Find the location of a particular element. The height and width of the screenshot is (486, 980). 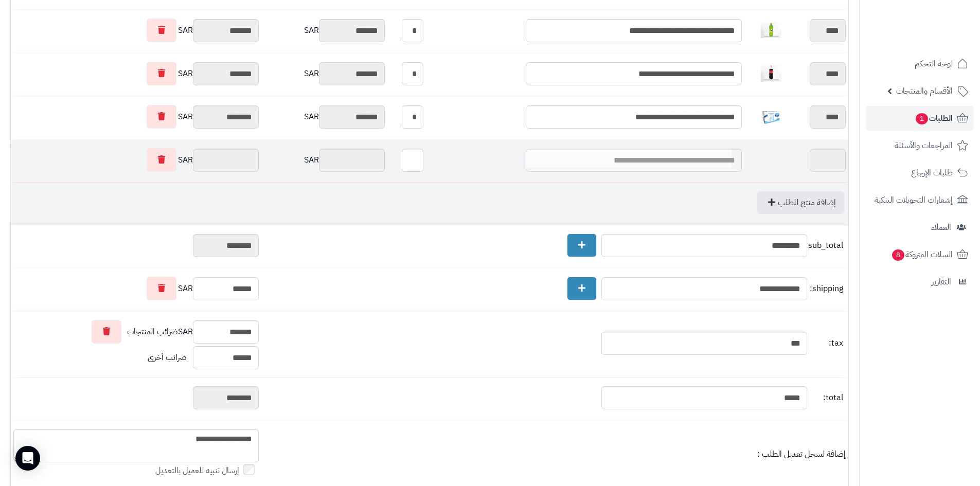

span: ضرائب أخرى is located at coordinates (167, 357).